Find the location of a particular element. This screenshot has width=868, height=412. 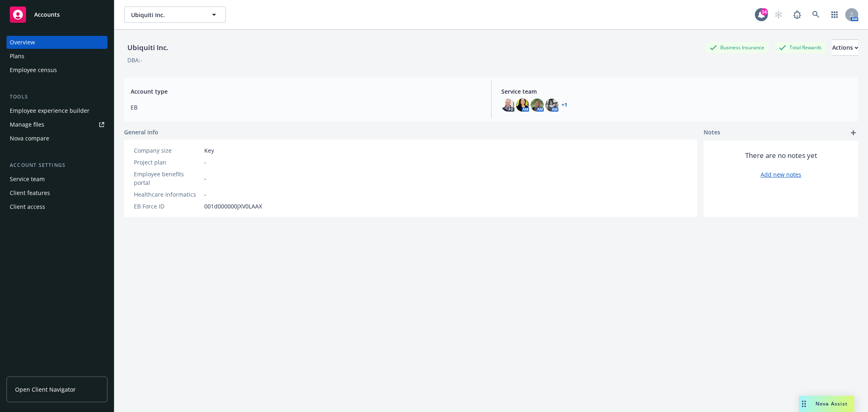

a: add is located at coordinates (853, 133).